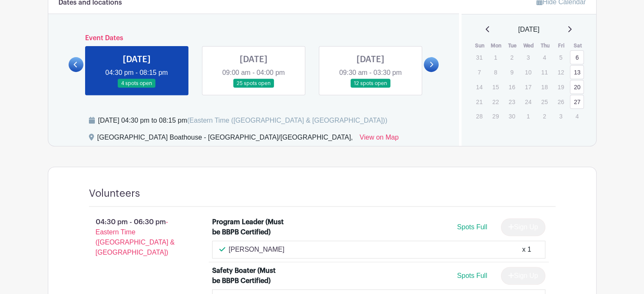 The height and width of the screenshot is (294, 644). What do you see at coordinates (511, 72) in the screenshot?
I see `p: 9` at bounding box center [511, 72].